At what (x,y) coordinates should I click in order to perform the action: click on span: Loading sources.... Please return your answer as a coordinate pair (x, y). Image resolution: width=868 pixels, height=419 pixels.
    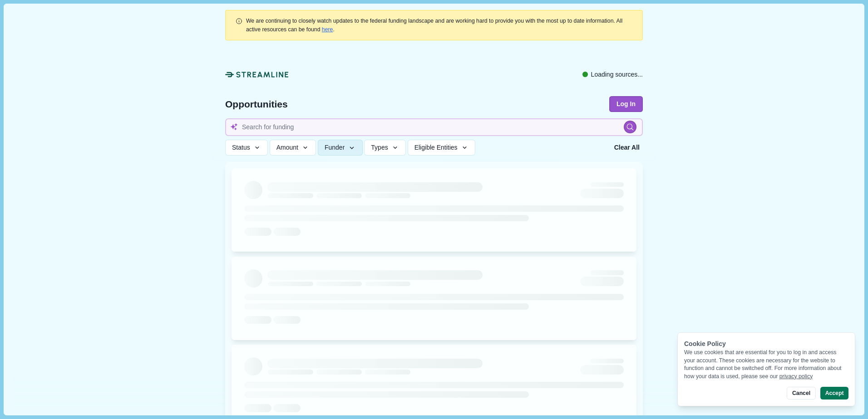
    Looking at the image, I should click on (617, 74).